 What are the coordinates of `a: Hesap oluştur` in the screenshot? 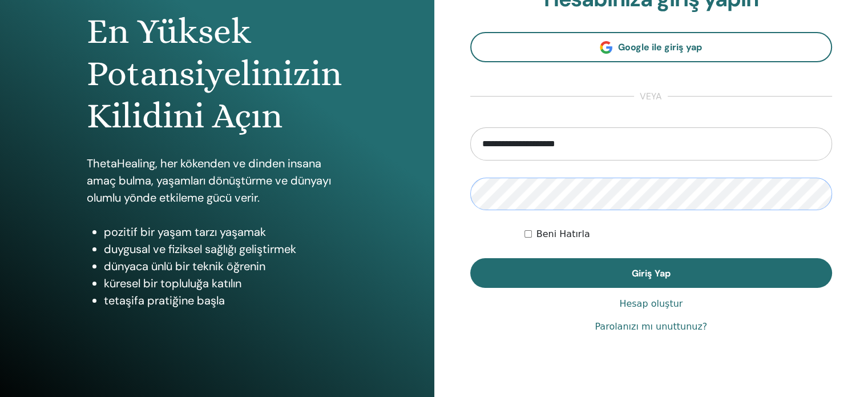 It's located at (651, 304).